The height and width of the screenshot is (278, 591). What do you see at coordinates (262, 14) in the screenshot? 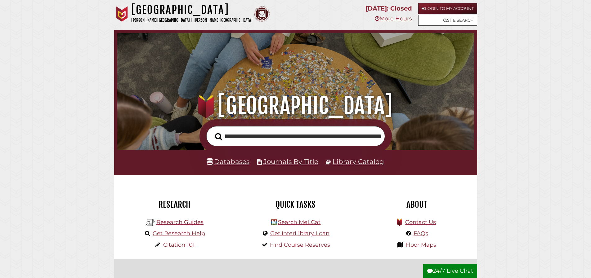
I see `img: Calvin Theological Seminary` at bounding box center [262, 14].